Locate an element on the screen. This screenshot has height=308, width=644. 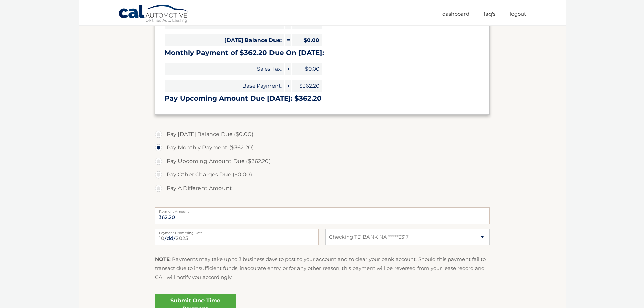
span: $362.20 is located at coordinates (307, 86).